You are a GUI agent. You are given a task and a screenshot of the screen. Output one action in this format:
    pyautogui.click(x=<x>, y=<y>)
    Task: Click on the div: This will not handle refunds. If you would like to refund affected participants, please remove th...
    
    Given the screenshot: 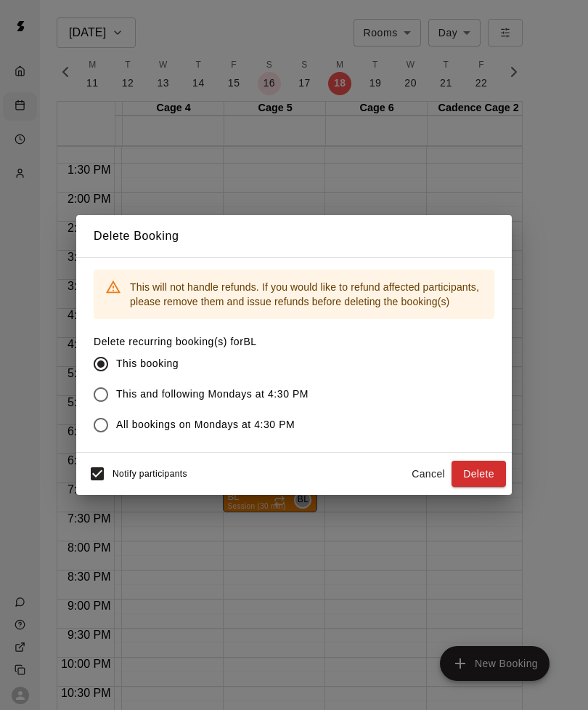 What is the action you would take?
    pyautogui.click(x=307, y=295)
    